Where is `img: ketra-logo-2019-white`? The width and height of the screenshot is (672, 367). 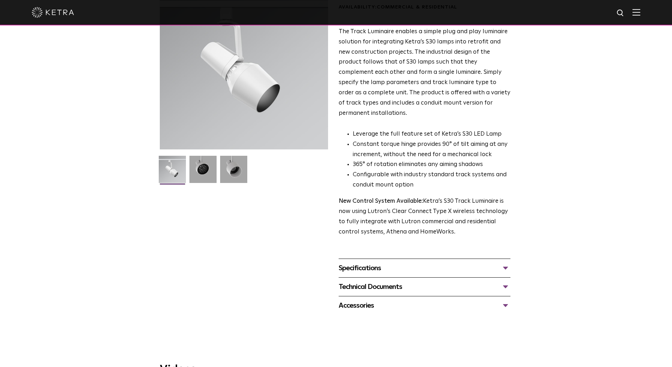
img: ketra-logo-2019-white is located at coordinates (53, 12).